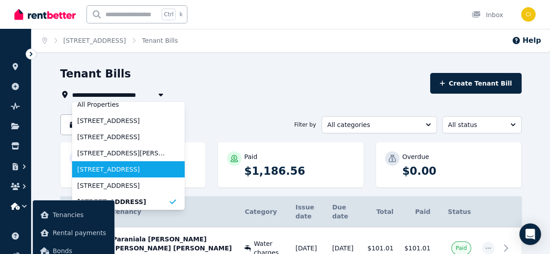 This screenshot has width=550, height=254. I want to click on button: Help, so click(526, 41).